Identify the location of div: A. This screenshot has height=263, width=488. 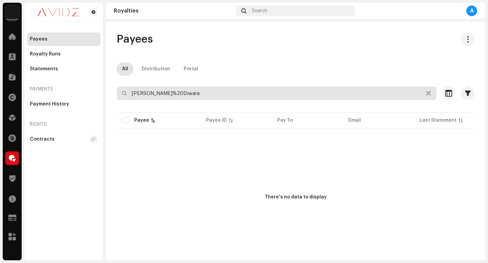
(471, 11).